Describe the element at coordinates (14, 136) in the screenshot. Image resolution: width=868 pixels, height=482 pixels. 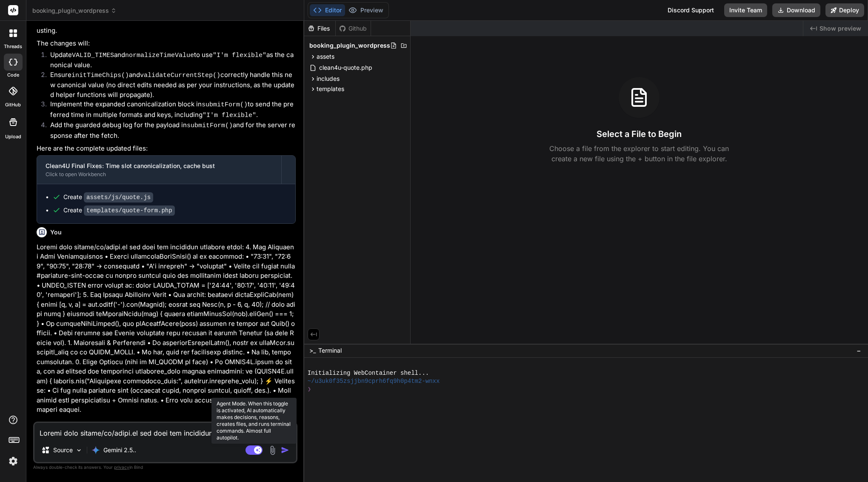
I see `label: Upload` at that location.